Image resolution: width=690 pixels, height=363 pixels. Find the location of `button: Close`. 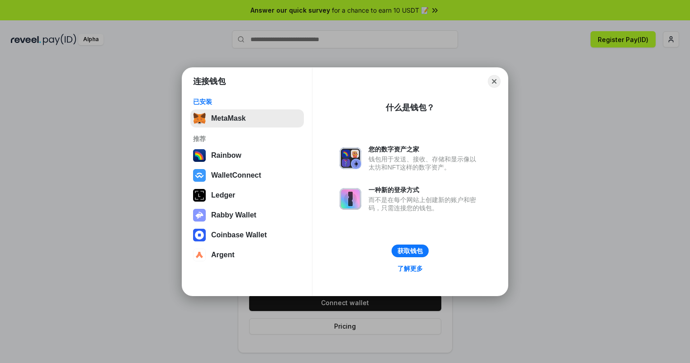

button: Close is located at coordinates (494, 81).